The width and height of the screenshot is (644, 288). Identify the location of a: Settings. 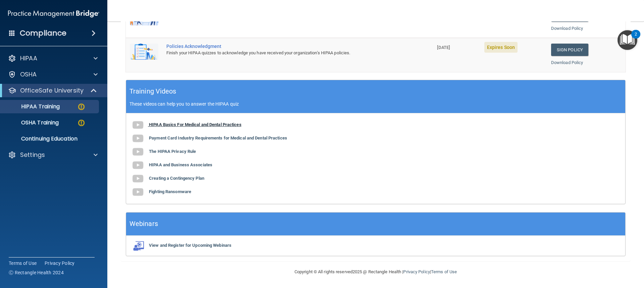
(53, 155).